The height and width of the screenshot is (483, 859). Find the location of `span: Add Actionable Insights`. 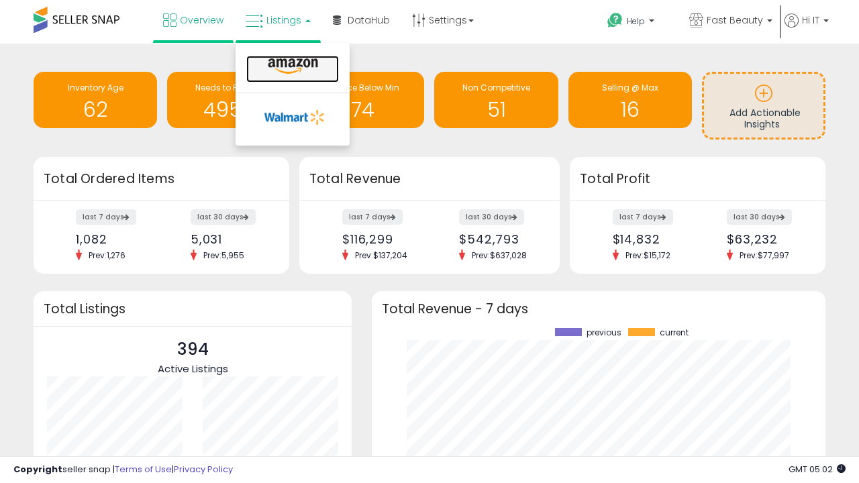

span: Add Actionable Insights is located at coordinates (765, 119).